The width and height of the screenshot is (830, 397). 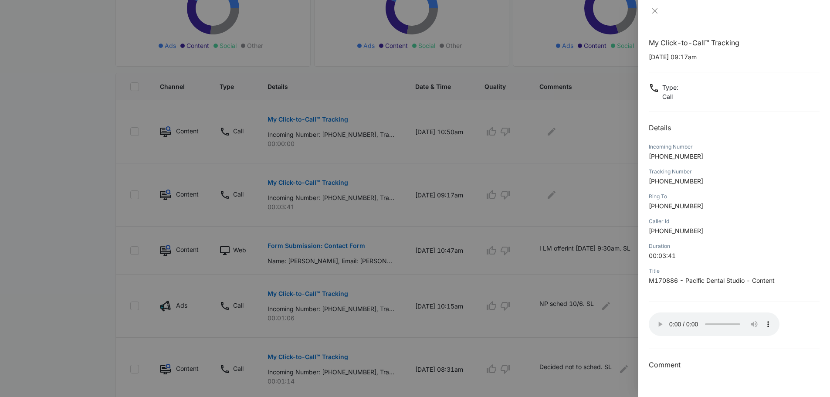 What do you see at coordinates (734, 147) in the screenshot?
I see `div: Incoming Number` at bounding box center [734, 147].